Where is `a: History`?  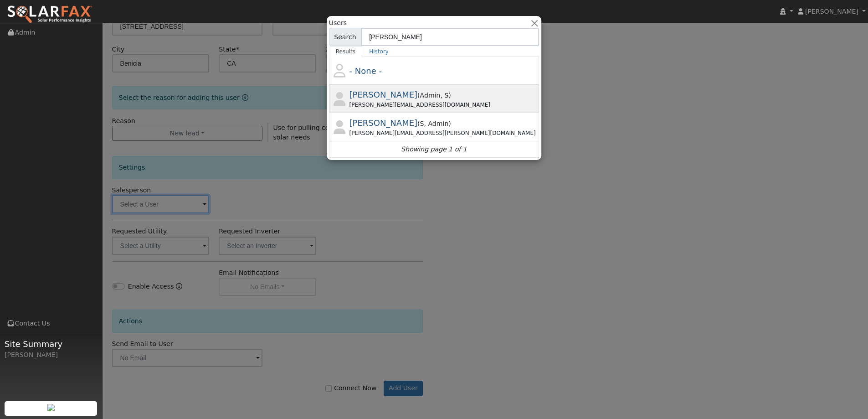
a: History is located at coordinates (378, 52).